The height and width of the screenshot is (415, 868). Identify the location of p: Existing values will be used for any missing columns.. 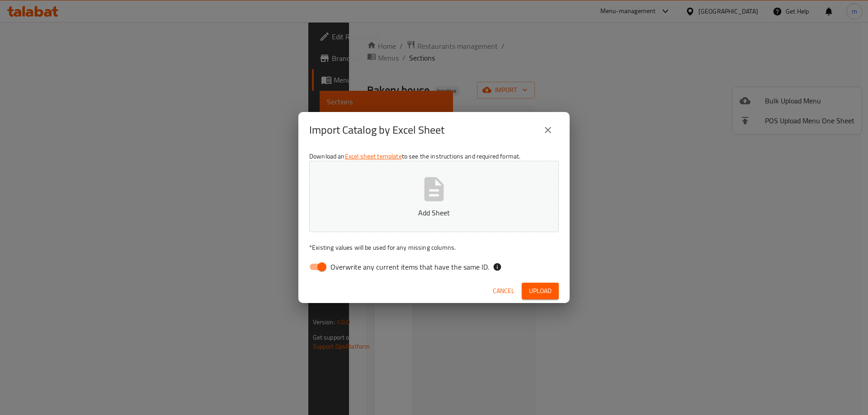
(434, 247).